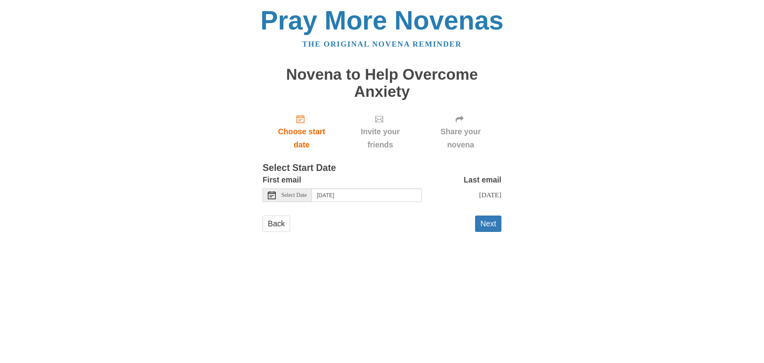  What do you see at coordinates (302, 131) in the screenshot?
I see `a: Choose start date` at bounding box center [302, 131].